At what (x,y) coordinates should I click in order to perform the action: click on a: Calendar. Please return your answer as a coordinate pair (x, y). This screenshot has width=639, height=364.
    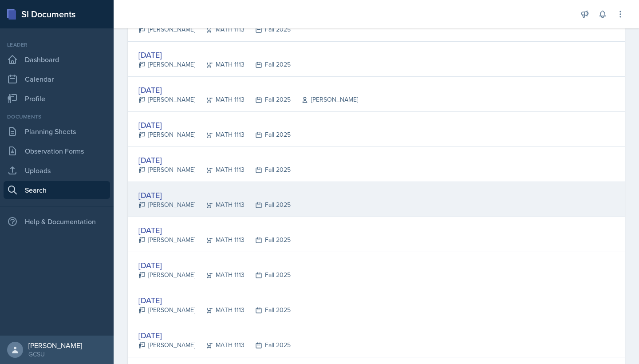
    Looking at the image, I should click on (57, 79).